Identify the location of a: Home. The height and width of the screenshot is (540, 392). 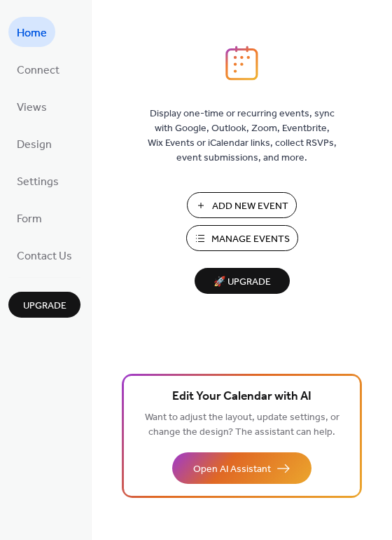
(31, 31).